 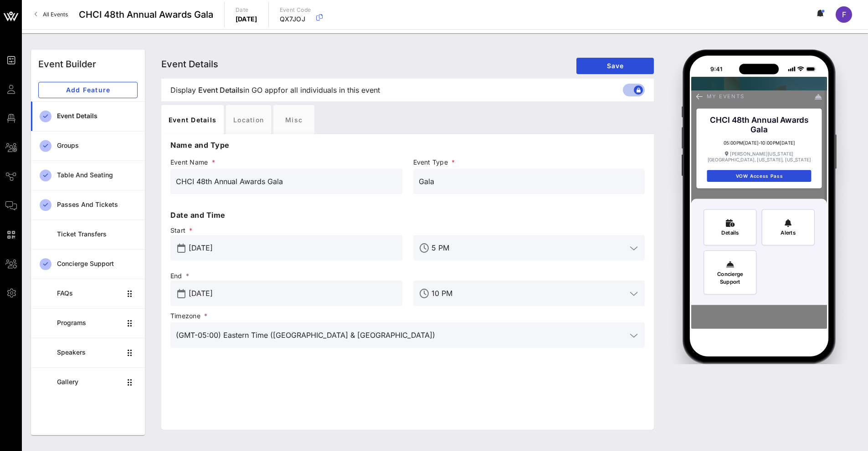 I want to click on span: CHCI 48th Annual Awards Gala, so click(x=146, y=14).